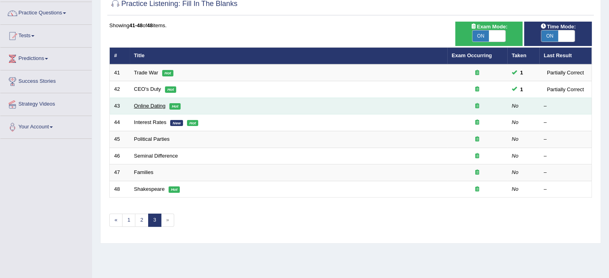  Describe the element at coordinates (154, 220) in the screenshot. I see `a: 3` at that location.